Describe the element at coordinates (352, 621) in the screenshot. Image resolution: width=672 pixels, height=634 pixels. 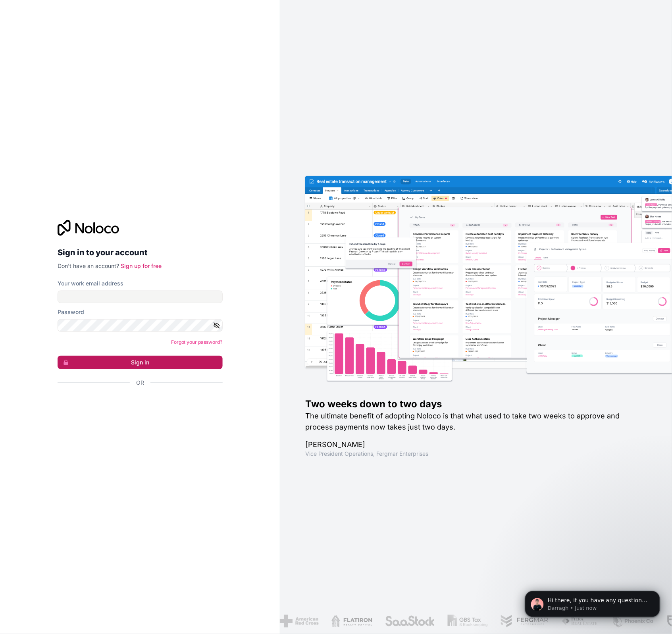
I see `img: /assets/flatiron-C8eUkumj.png` at that location.